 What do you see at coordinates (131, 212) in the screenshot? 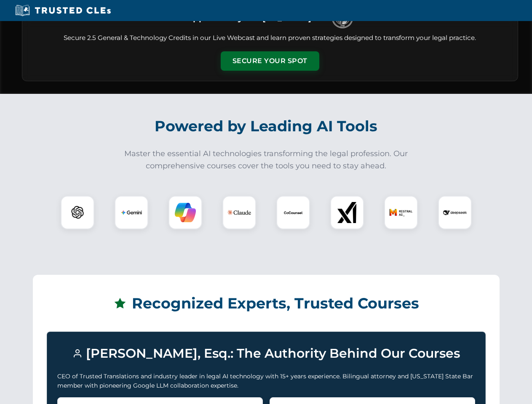
I see `img: Gemini Logo` at bounding box center [131, 212].